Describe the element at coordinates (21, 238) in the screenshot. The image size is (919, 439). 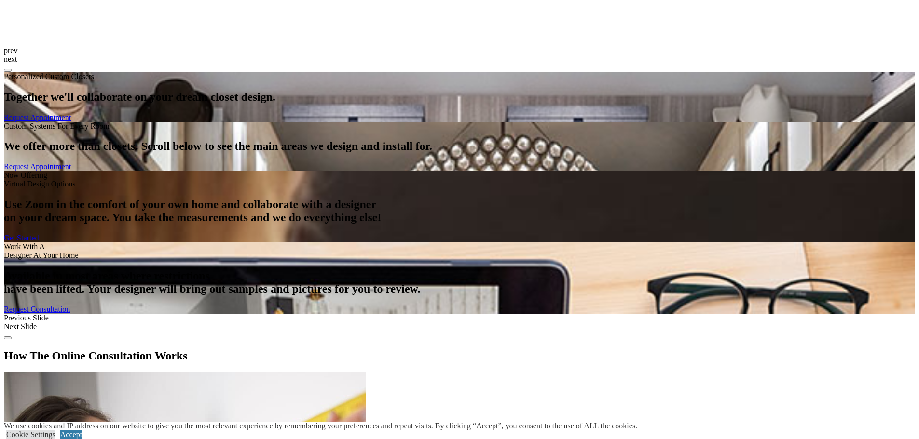
I see `a: Get Started` at that location.